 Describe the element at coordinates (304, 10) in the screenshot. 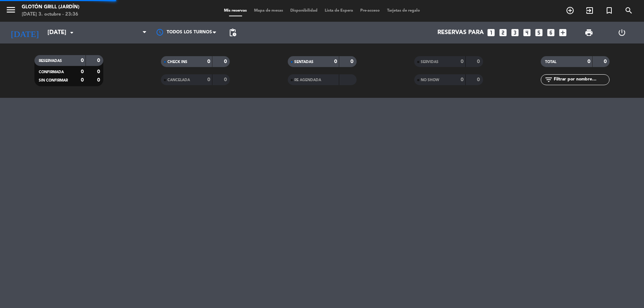

I see `span: Disponibilidad` at that location.